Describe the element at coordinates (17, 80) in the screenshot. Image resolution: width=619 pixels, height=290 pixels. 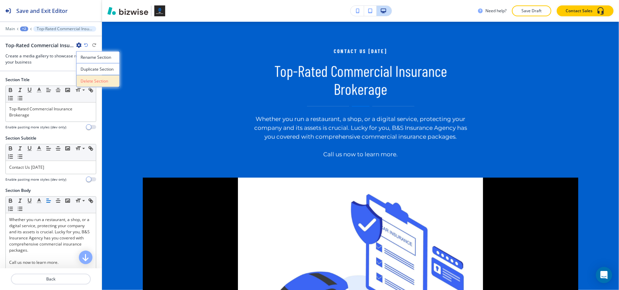
I see `h2: Section Title` at that location.